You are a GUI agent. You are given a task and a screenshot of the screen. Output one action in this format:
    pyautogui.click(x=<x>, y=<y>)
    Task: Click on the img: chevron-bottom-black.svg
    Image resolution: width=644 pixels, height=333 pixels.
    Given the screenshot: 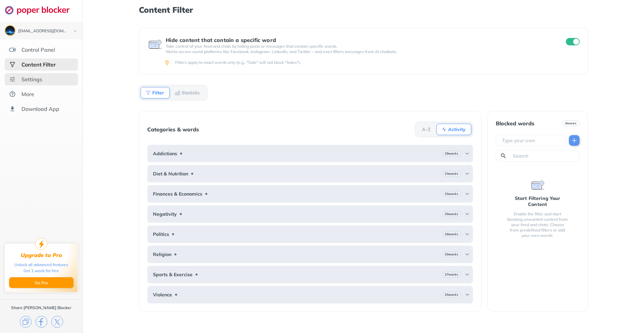 What is the action you would take?
    pyautogui.click(x=75, y=31)
    